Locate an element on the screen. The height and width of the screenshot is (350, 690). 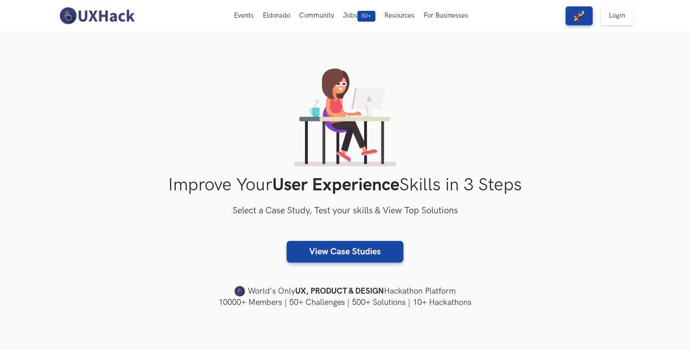
img: UXHack-logo.png is located at coordinates (97, 16).